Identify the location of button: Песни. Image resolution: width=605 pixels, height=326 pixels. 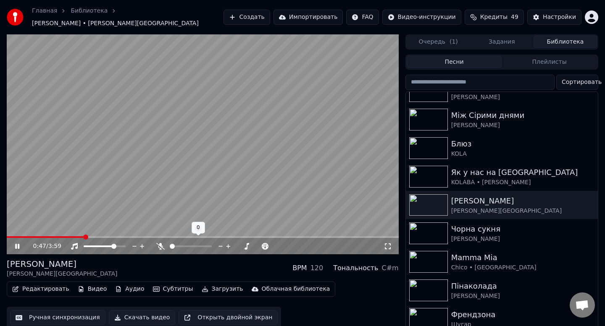
(454, 62).